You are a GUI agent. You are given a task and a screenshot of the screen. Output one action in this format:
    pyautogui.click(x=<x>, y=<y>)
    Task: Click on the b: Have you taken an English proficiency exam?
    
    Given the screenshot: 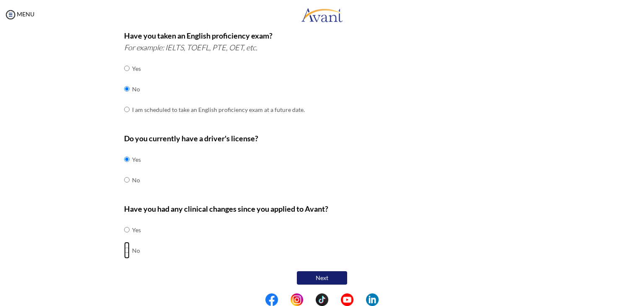 What is the action you would take?
    pyautogui.click(x=198, y=36)
    